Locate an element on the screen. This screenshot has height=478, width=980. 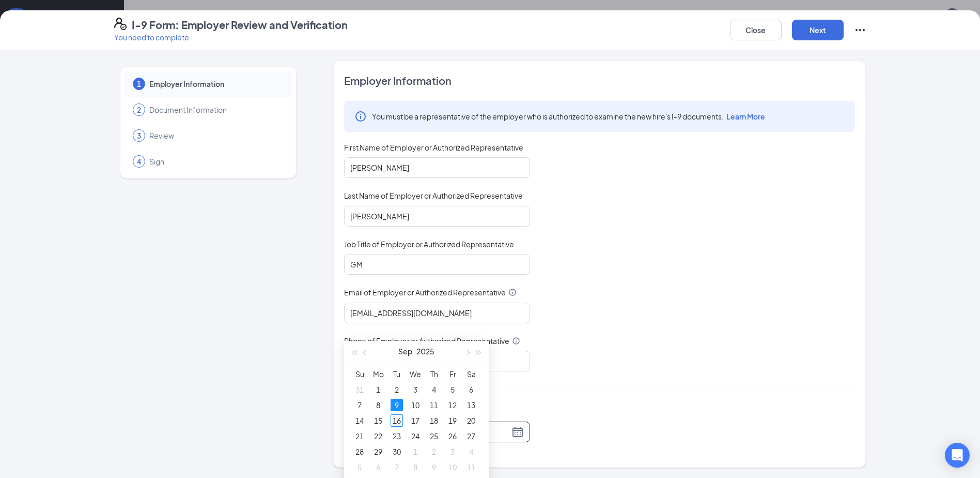
input: Enter your first name is located at coordinates (437, 168).